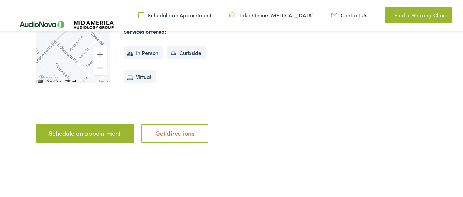 Image resolution: width=463 pixels, height=197 pixels. I want to click on img: Google, so click(48, 79).